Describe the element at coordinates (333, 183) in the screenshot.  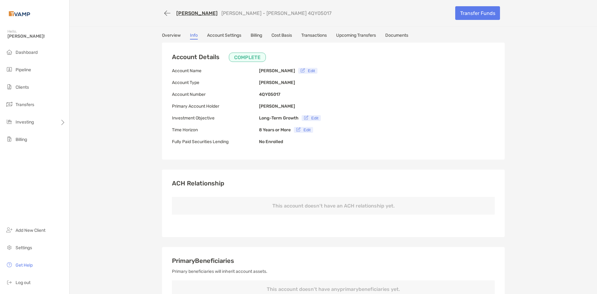
I see `h3: ACH Relationship` at that location.